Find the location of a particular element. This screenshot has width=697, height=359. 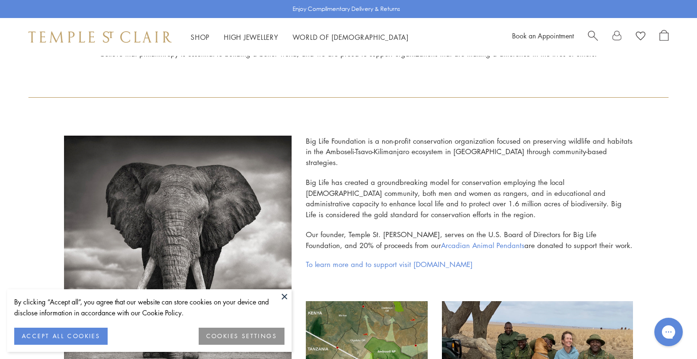

a: Search is located at coordinates (592, 37).